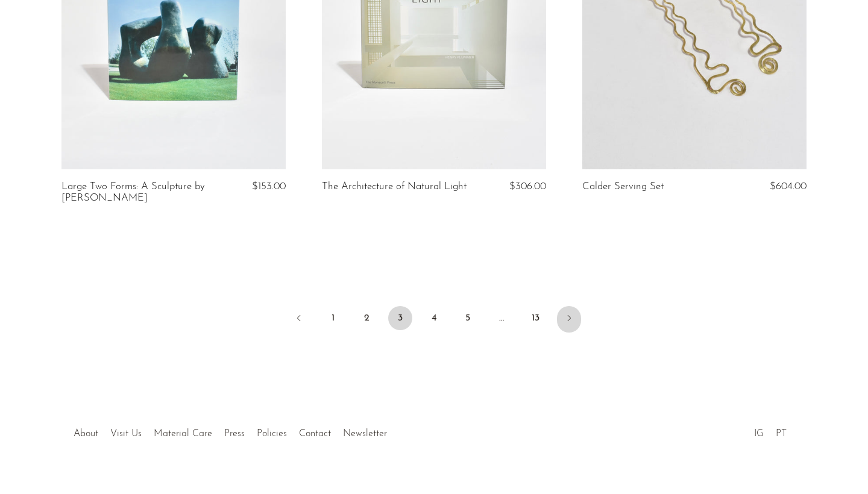 Image resolution: width=868 pixels, height=494 pixels. Describe the element at coordinates (528, 187) in the screenshot. I see `span: $306.00` at that location.